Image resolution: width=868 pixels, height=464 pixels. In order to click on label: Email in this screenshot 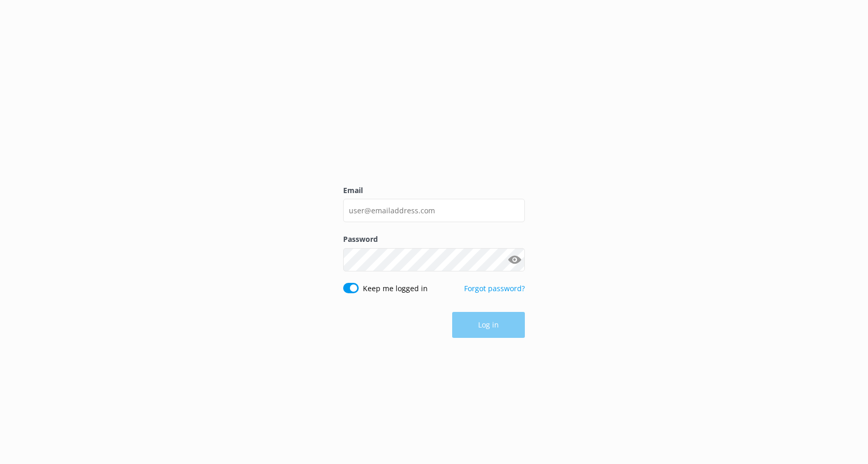, I will do `click(434, 191)`.